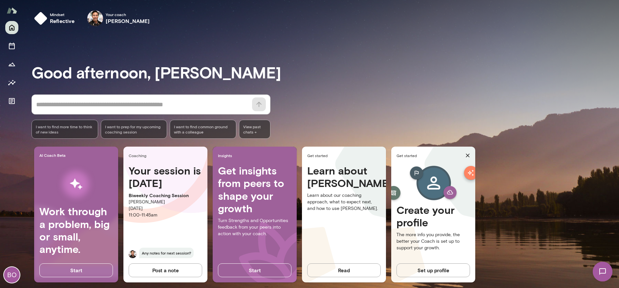 The image size is (619, 288). Describe the element at coordinates (166, 253) in the screenshot. I see `span: Any notes for next session?` at that location.